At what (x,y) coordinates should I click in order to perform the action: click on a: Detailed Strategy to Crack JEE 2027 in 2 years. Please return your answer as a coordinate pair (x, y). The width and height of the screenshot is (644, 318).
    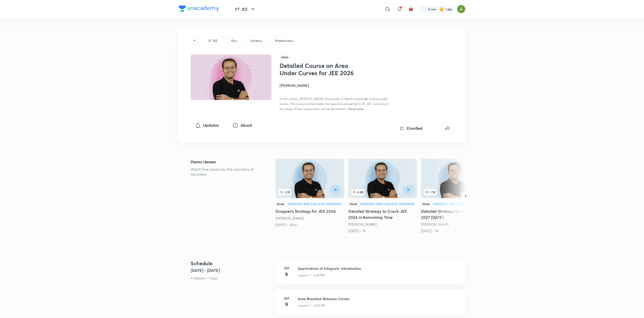
    Looking at the image, I should click on (455, 197).